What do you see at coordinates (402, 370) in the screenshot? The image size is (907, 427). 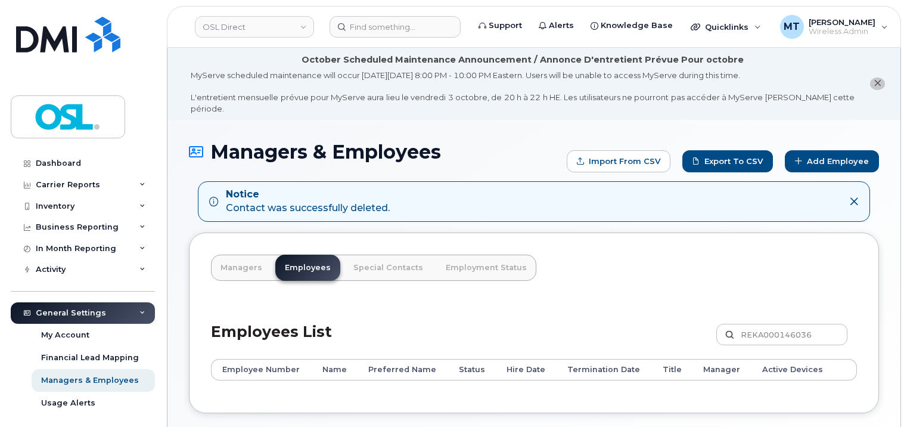 I see `th: Preferred Name` at bounding box center [402, 370].